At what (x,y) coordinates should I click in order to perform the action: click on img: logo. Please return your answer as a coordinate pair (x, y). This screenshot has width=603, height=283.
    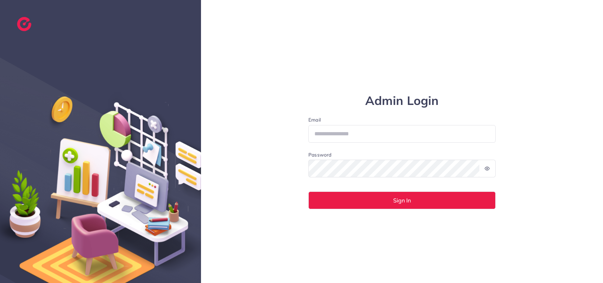
    Looking at the image, I should click on (24, 24).